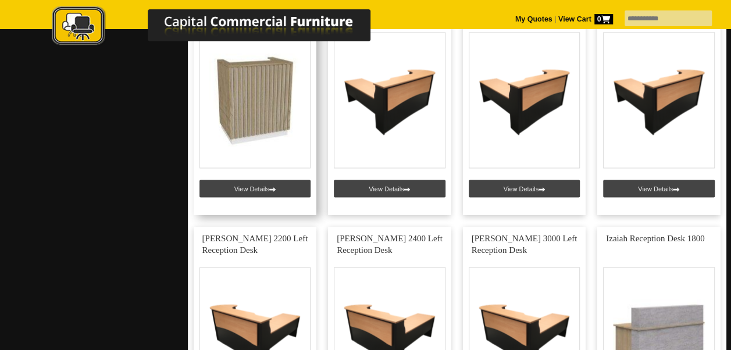 The width and height of the screenshot is (731, 350). Describe the element at coordinates (534, 19) in the screenshot. I see `a: My Quotes` at that location.